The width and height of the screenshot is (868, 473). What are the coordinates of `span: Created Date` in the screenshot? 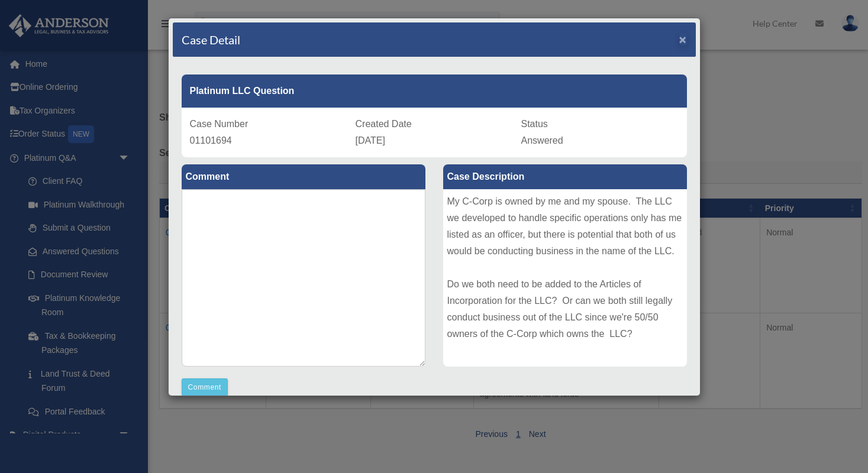 It's located at (383, 124).